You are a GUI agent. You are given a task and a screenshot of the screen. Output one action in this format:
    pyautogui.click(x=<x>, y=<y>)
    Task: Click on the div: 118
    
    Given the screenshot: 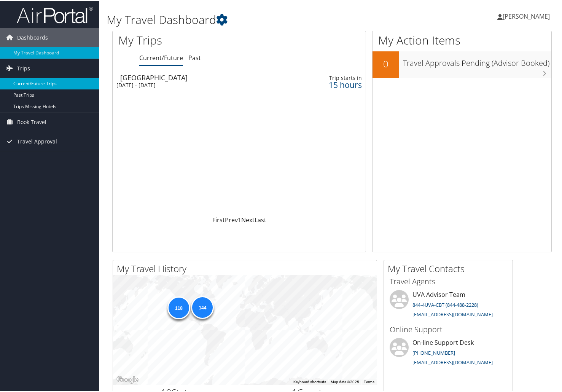 What is the action you would take?
    pyautogui.click(x=179, y=307)
    